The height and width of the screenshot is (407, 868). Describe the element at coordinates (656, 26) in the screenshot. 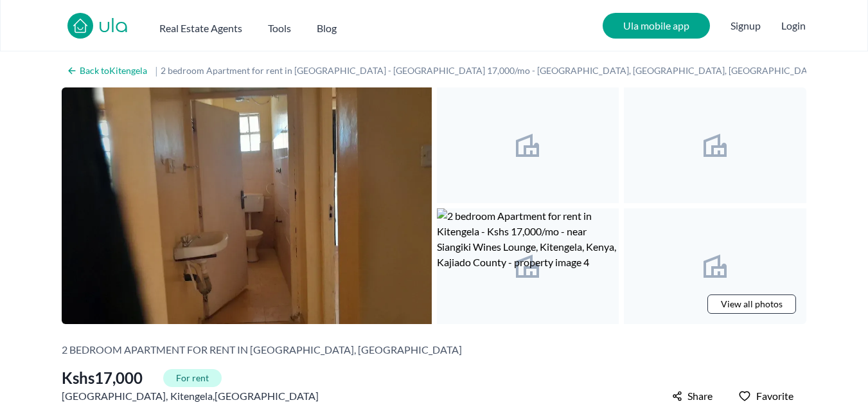

I see `h2: Ula mobile app` at that location.